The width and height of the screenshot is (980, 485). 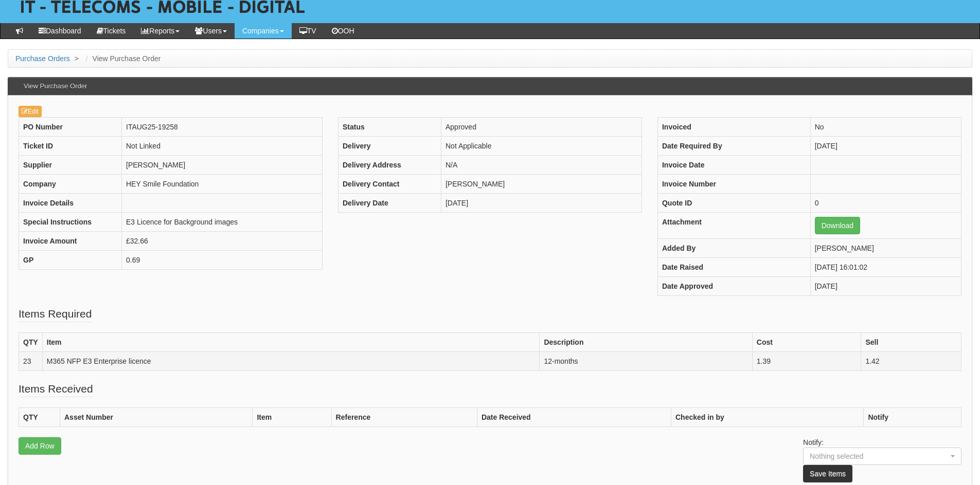 What do you see at coordinates (646, 361) in the screenshot?
I see `td: 12-months` at bounding box center [646, 361].